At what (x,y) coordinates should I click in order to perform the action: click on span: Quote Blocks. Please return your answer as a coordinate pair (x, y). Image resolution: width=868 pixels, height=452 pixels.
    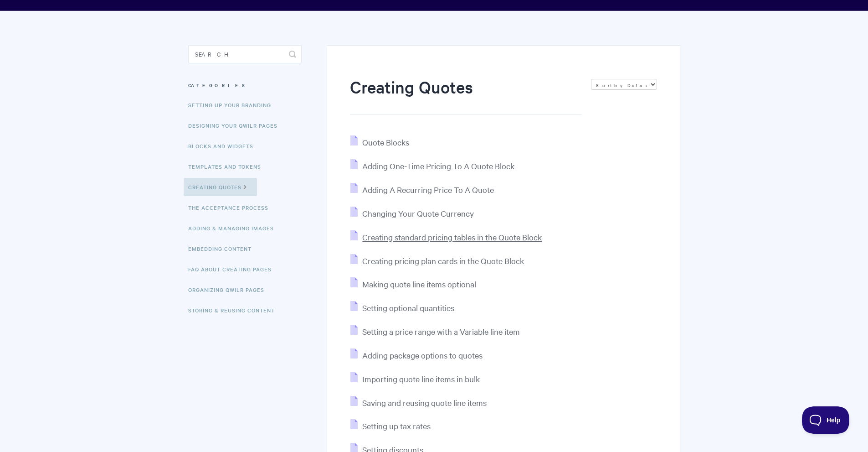
    Looking at the image, I should click on (385, 142).